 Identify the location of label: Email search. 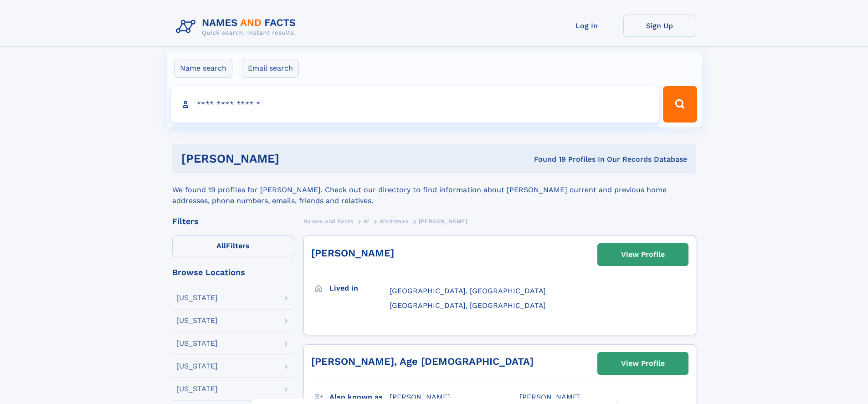
(270, 68).